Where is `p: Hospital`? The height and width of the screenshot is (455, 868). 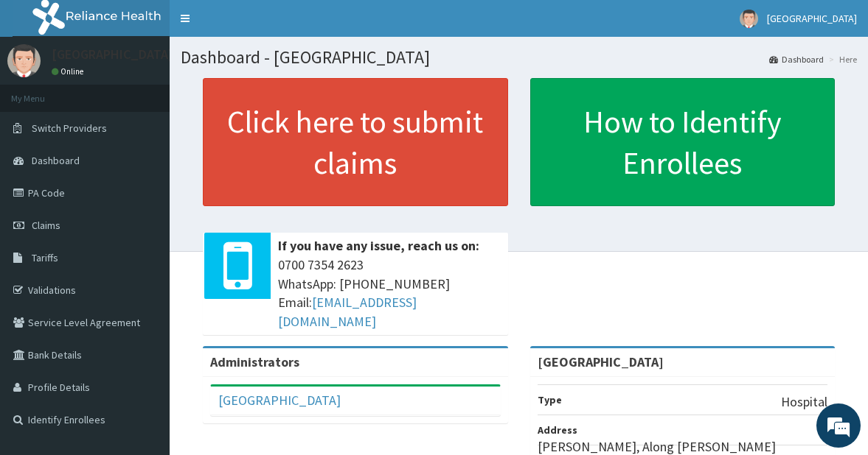
p: Hospital is located at coordinates (804, 402).